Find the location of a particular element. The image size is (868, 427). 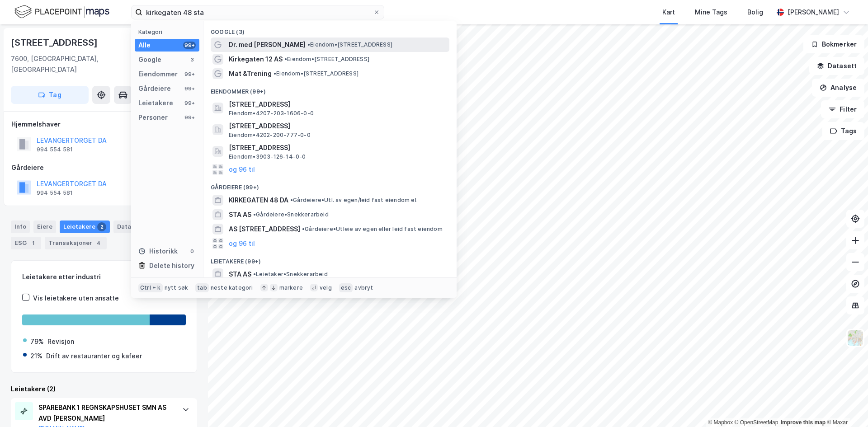

div: 79% is located at coordinates (37, 342).